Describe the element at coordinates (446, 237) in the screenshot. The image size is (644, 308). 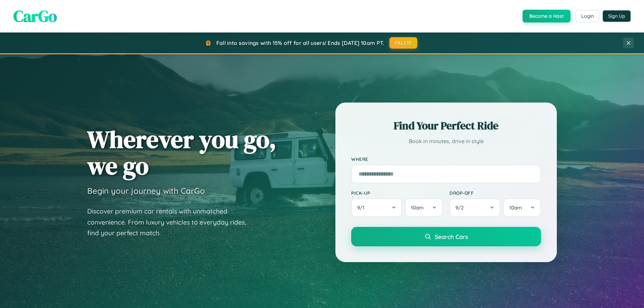
I see `button: Search Cars` at that location.